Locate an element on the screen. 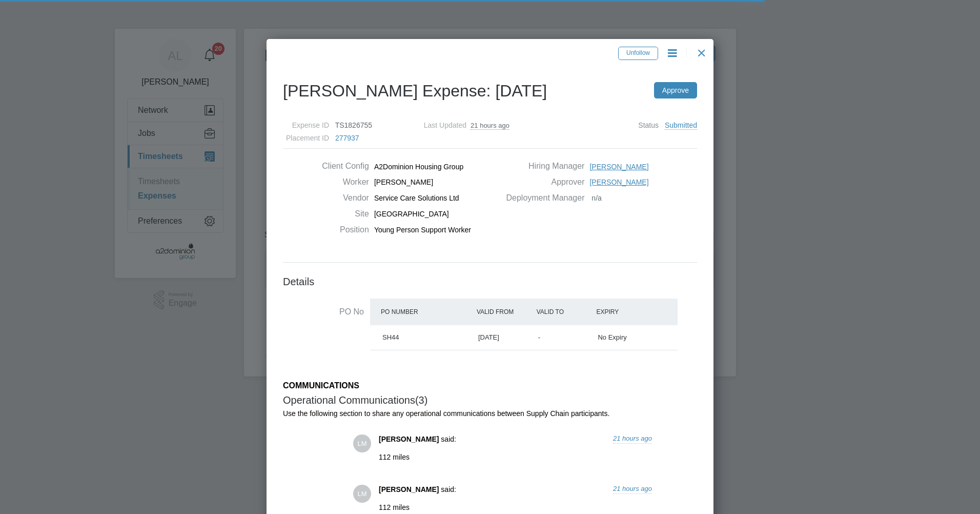 The height and width of the screenshot is (514, 980). label: Worker is located at coordinates (341, 182).